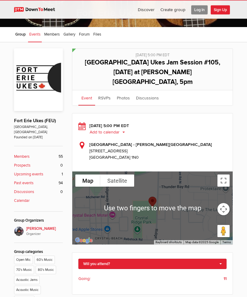 The height and width of the screenshot is (297, 247). What do you see at coordinates (22, 157) in the screenshot?
I see `b: Members` at bounding box center [22, 157].